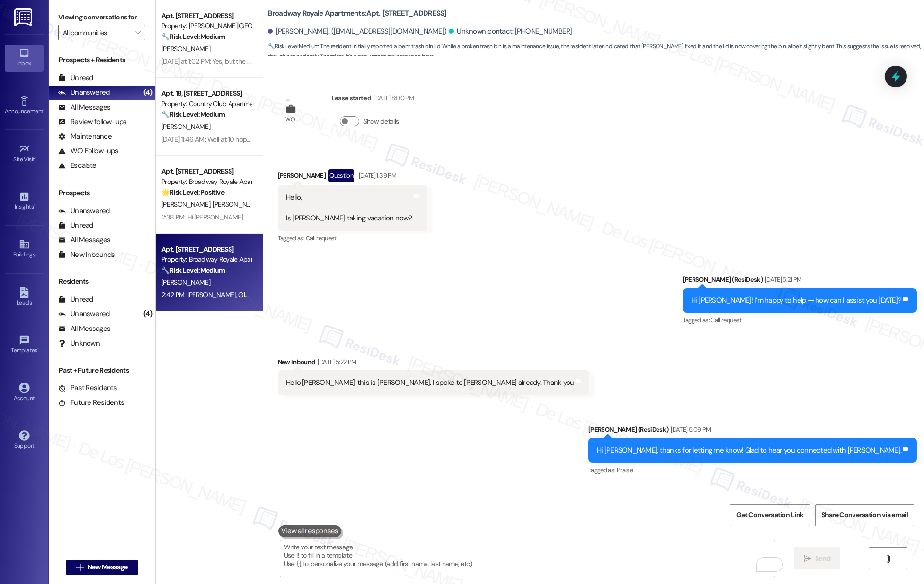  I want to click on span: Praise, so click(625, 469).